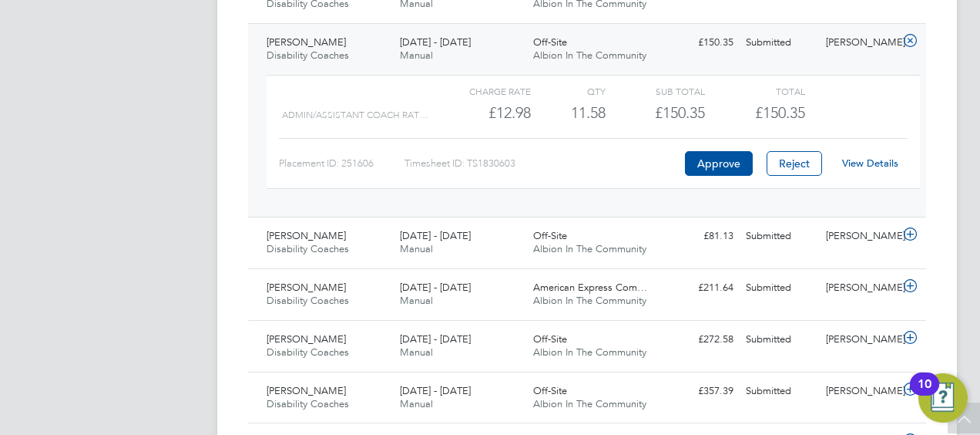 The height and width of the screenshot is (435, 980). I want to click on div: £211.64, so click(699, 288).